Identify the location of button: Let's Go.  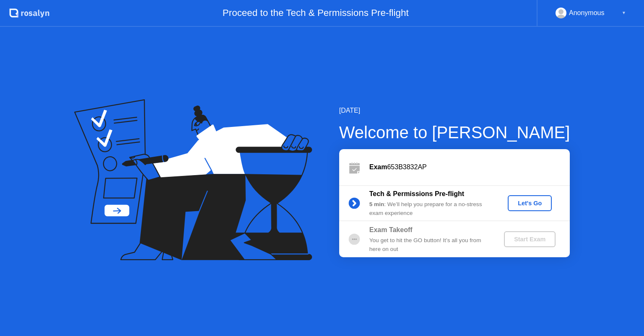
(530, 204).